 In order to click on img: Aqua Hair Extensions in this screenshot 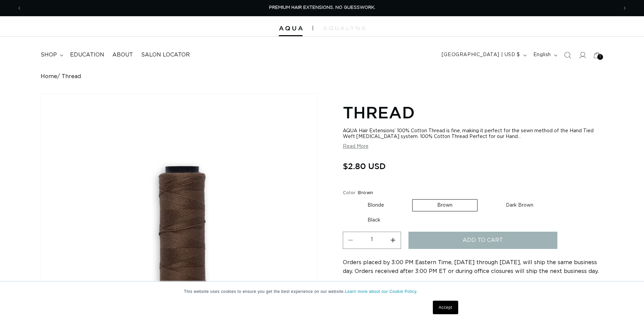, I will do `click(291, 28)`.